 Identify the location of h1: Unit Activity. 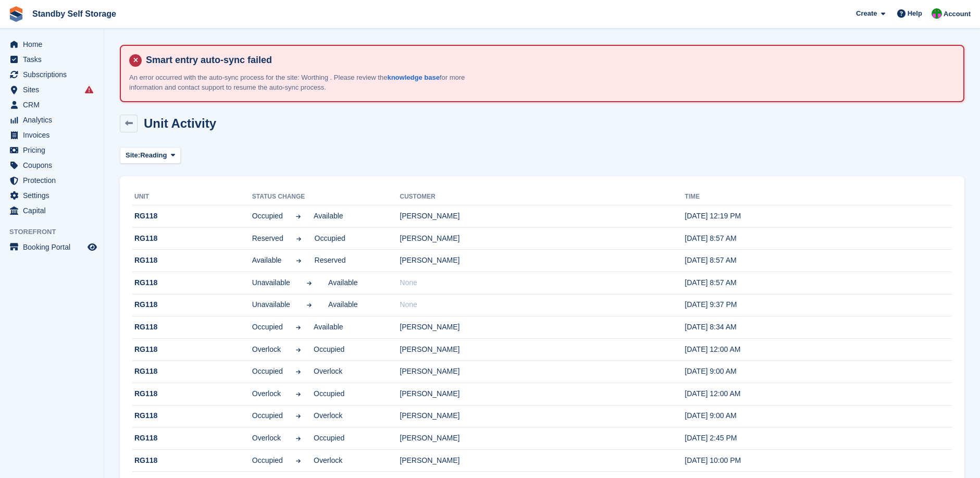
(180, 123).